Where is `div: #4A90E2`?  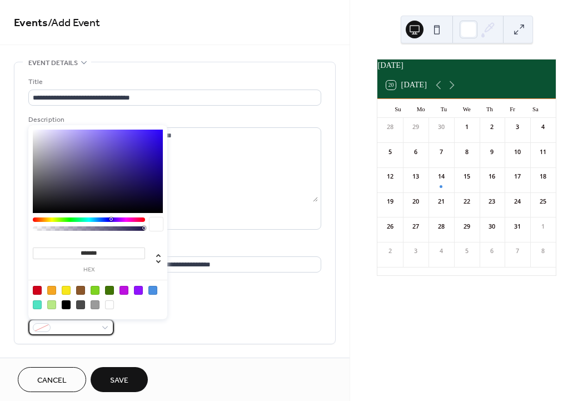 div: #4A90E2 is located at coordinates (153, 290).